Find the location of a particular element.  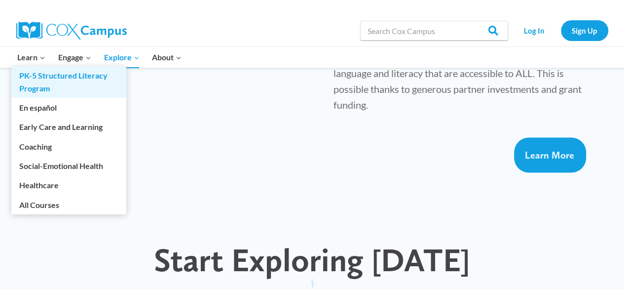

a: Coaching is located at coordinates (69, 146).